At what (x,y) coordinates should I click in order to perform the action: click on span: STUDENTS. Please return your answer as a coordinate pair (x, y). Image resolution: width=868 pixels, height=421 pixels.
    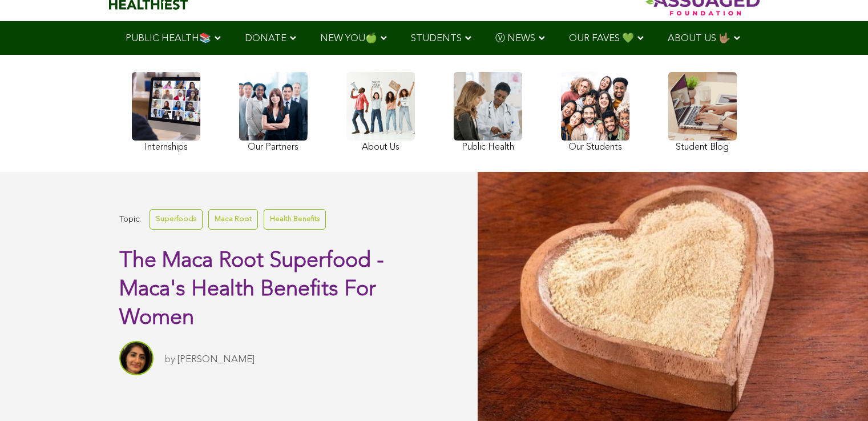
    Looking at the image, I should click on (437, 39).